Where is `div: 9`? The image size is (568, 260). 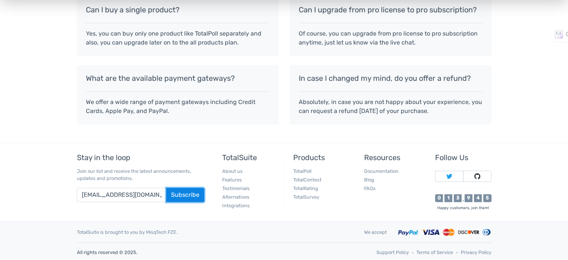 div: 9 is located at coordinates (468, 198).